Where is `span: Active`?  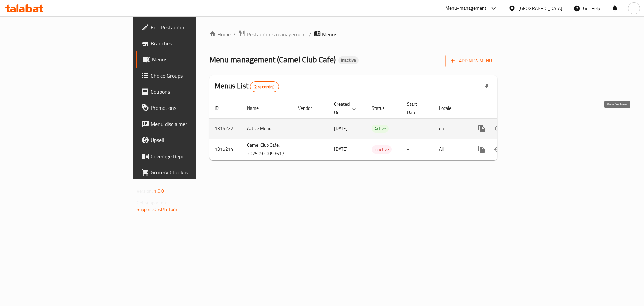
span: Active is located at coordinates (380, 128).